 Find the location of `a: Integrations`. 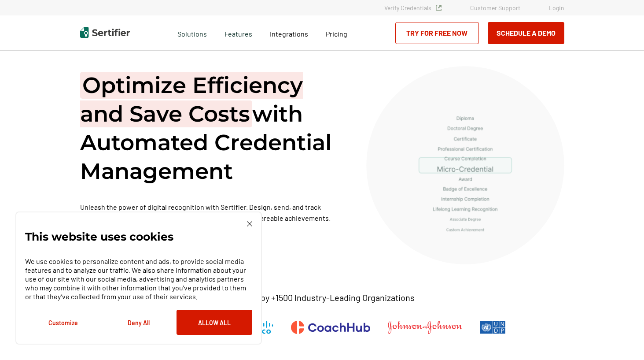

a: Integrations is located at coordinates (289, 33).